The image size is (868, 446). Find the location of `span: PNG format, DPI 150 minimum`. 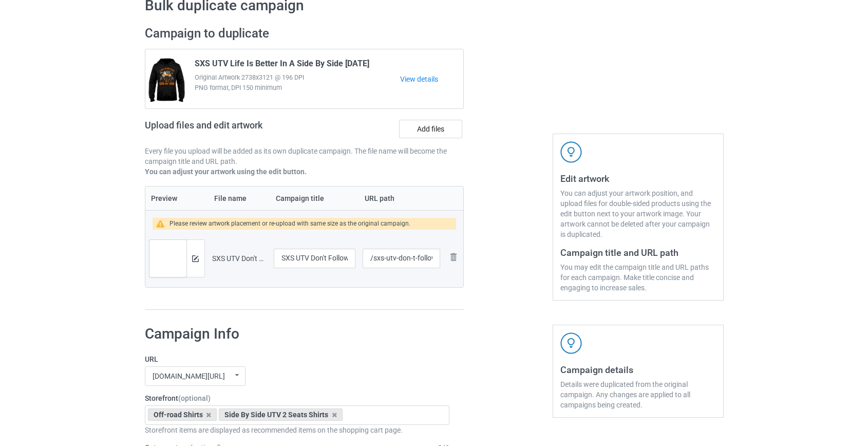

span: PNG format, DPI 150 minimum is located at coordinates (297, 88).